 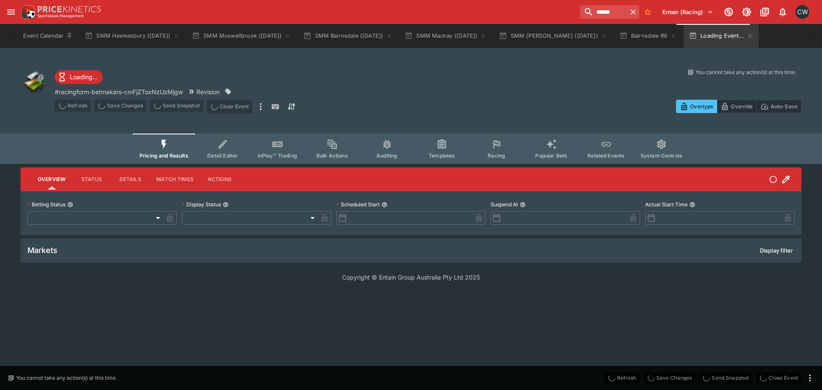 I want to click on button: Match Times, so click(x=175, y=179).